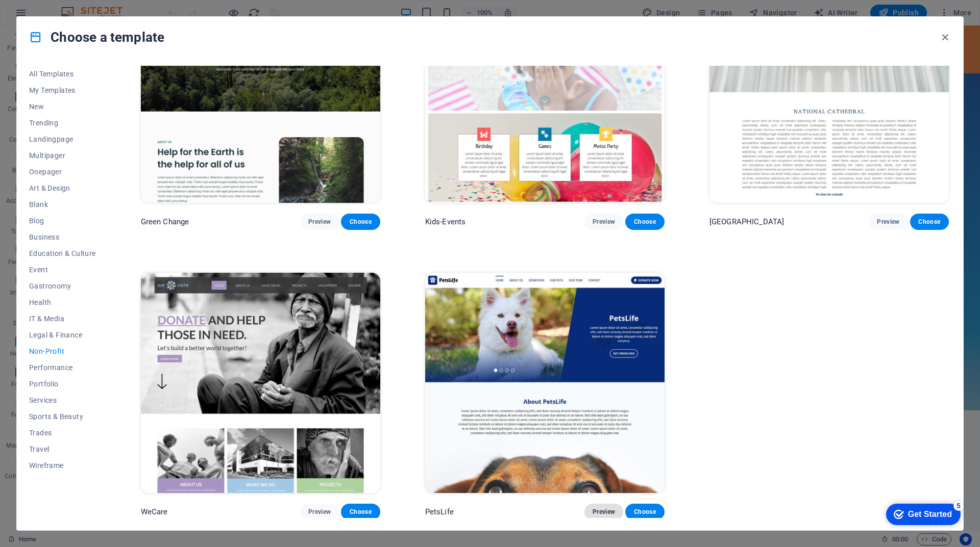 Image resolution: width=980 pixels, height=547 pixels. I want to click on span: Gastronomy, so click(62, 286).